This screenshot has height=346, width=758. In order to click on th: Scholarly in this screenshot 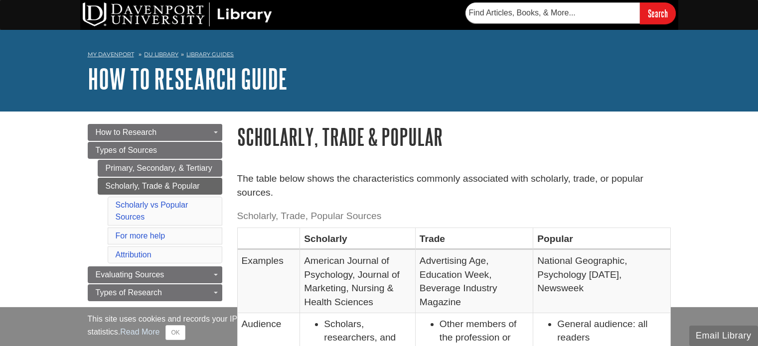, I will do `click(358, 239)`.